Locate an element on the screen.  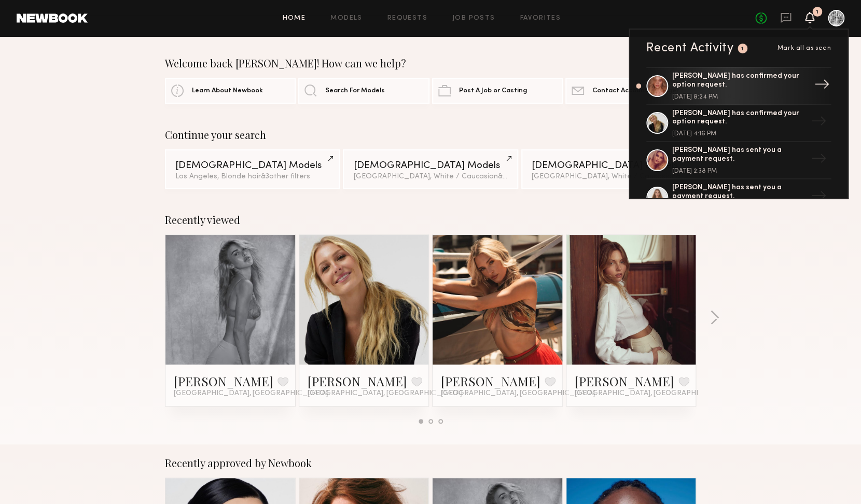
span: & 2 other filter s is located at coordinates (523, 177).